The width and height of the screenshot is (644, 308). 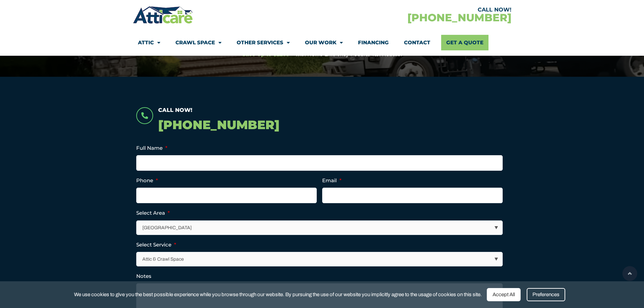 What do you see at coordinates (198, 43) in the screenshot?
I see `a: Crawl Space` at bounding box center [198, 43].